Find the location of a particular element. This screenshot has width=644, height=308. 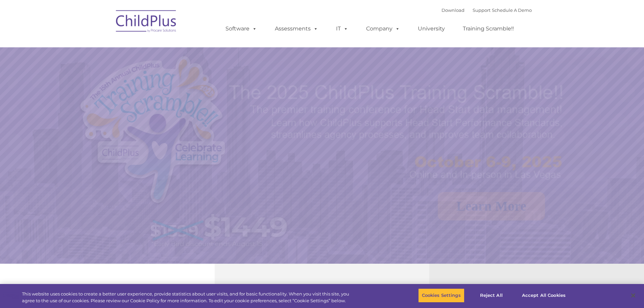

a: Download is located at coordinates (453, 10).